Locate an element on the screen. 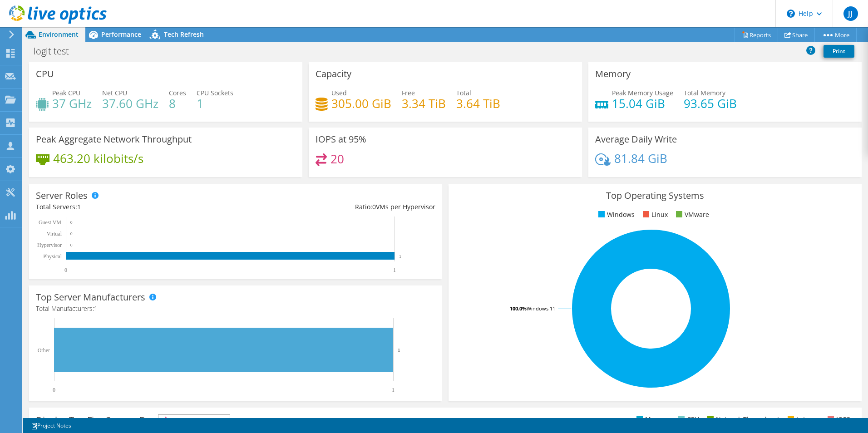  li: Windows is located at coordinates (615, 215).